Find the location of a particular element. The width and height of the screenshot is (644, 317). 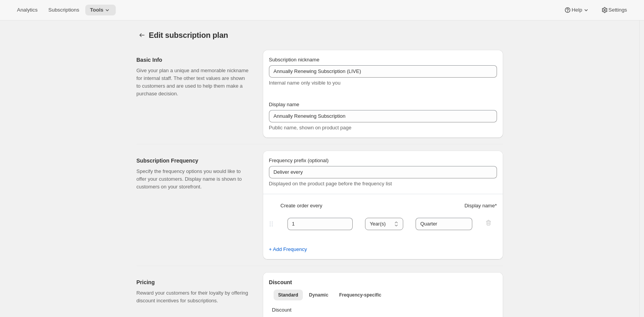

span: Standard is located at coordinates (289, 295).